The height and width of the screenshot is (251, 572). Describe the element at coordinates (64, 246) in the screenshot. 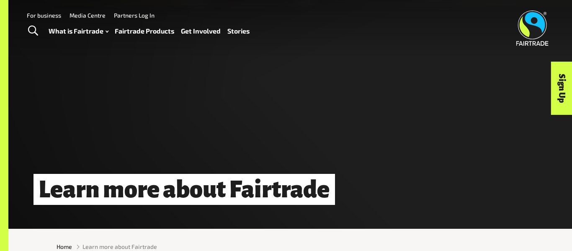

I see `span: Home` at that location.